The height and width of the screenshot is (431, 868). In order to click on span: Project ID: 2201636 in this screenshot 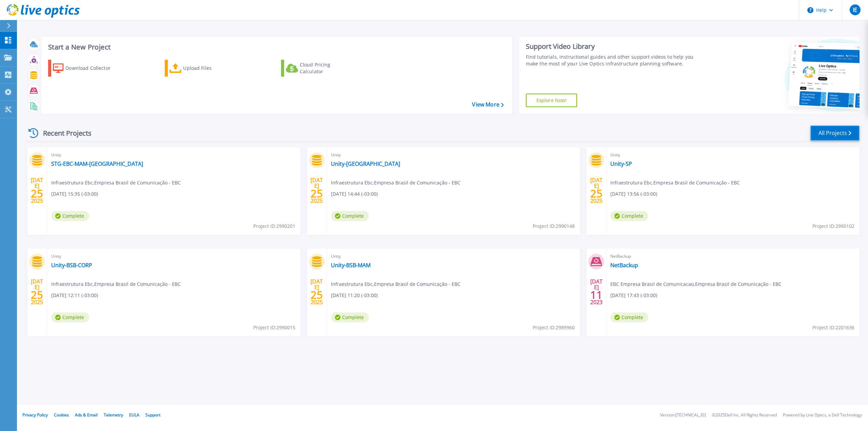, I will do `click(834, 328)`.